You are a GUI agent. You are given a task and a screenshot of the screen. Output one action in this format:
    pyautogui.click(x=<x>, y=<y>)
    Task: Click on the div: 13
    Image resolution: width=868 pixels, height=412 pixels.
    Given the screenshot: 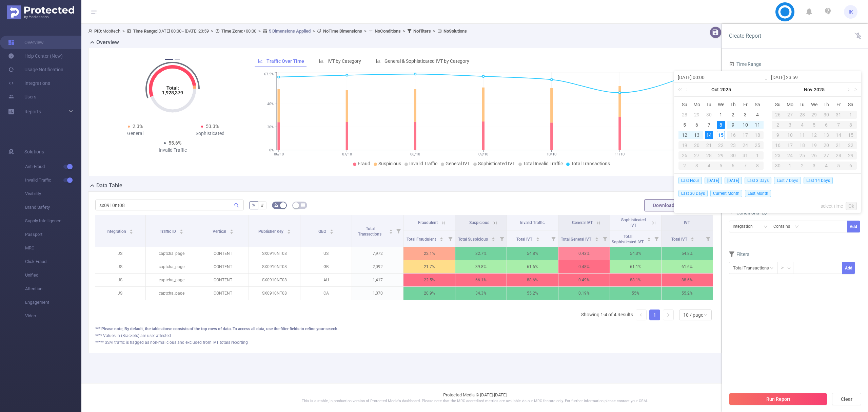 What is the action you would take?
    pyautogui.click(x=697, y=135)
    